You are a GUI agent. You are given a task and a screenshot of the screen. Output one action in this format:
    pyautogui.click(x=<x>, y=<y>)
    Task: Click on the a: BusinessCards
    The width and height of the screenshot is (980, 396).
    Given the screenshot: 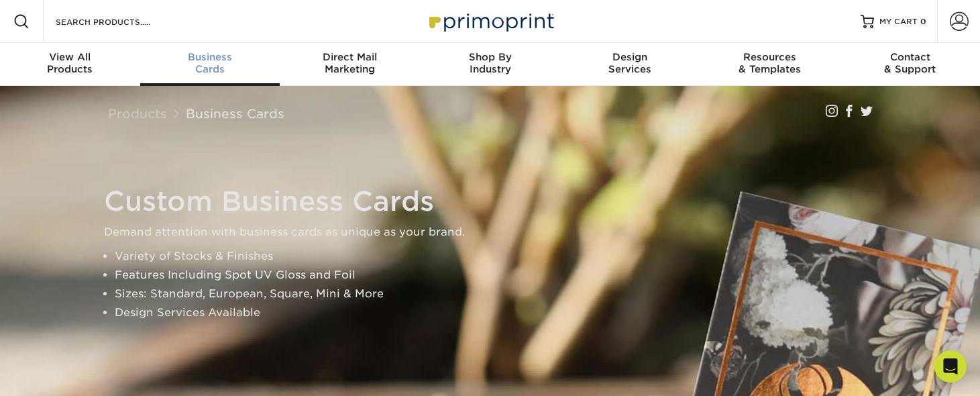 What is the action you would take?
    pyautogui.click(x=210, y=64)
    